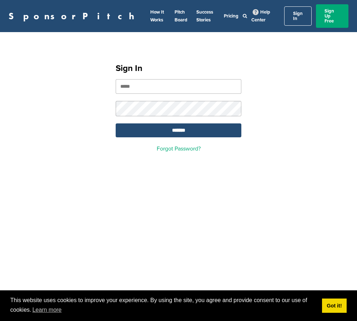  I want to click on a: Sign Up Free, so click(332, 16).